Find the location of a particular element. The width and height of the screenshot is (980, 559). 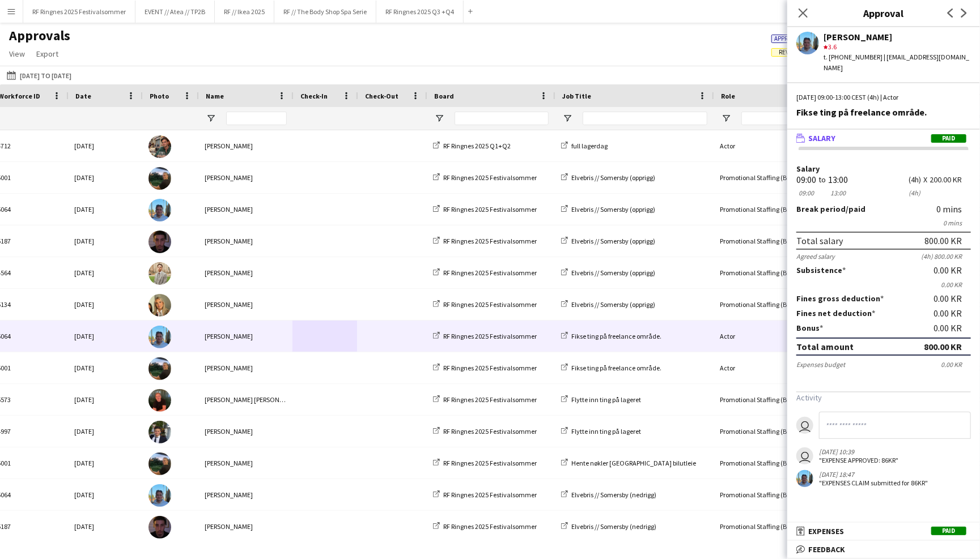

div: 3.6 is located at coordinates (897, 47).